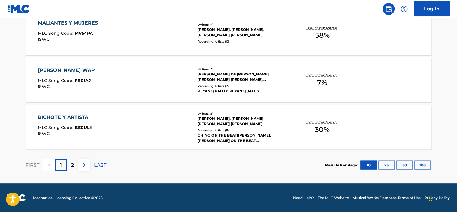 Image resolution: width=457 pixels, height=212 pixels. What do you see at coordinates (243, 25) in the screenshot?
I see `div: Writers ( 7 )` at bounding box center [243, 25].